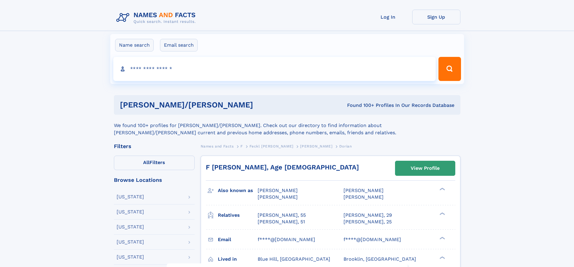  What do you see at coordinates (388, 17) in the screenshot?
I see `a: Log In` at bounding box center [388, 17].